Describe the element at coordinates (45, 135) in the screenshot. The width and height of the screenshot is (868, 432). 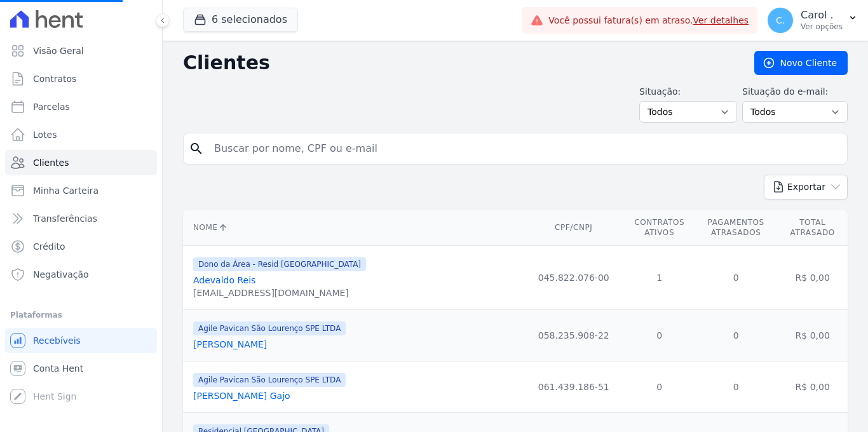
I see `span: Lotes` at that location.